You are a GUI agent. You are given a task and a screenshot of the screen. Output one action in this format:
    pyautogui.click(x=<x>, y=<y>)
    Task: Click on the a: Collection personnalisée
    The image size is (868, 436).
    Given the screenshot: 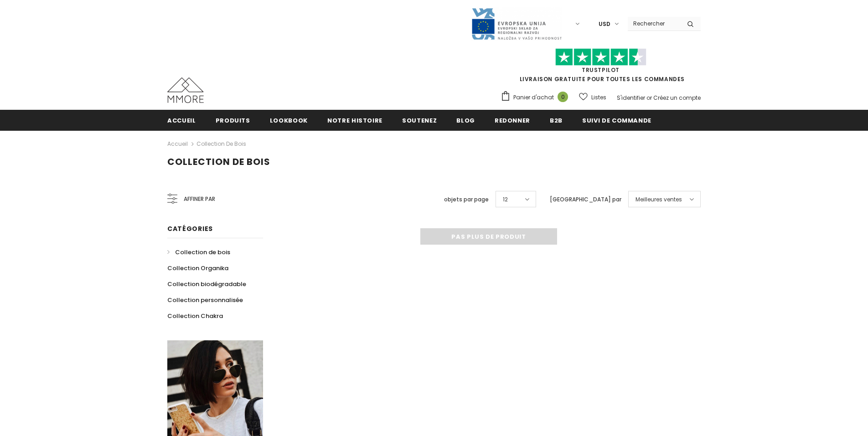 What is the action you would take?
    pyautogui.click(x=205, y=300)
    